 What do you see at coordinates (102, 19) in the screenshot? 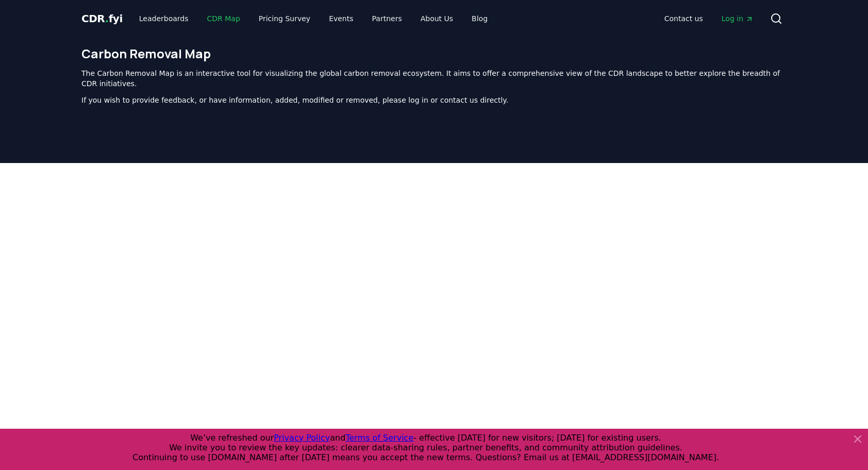
I see `a: CDR.fyi` at bounding box center [102, 19].